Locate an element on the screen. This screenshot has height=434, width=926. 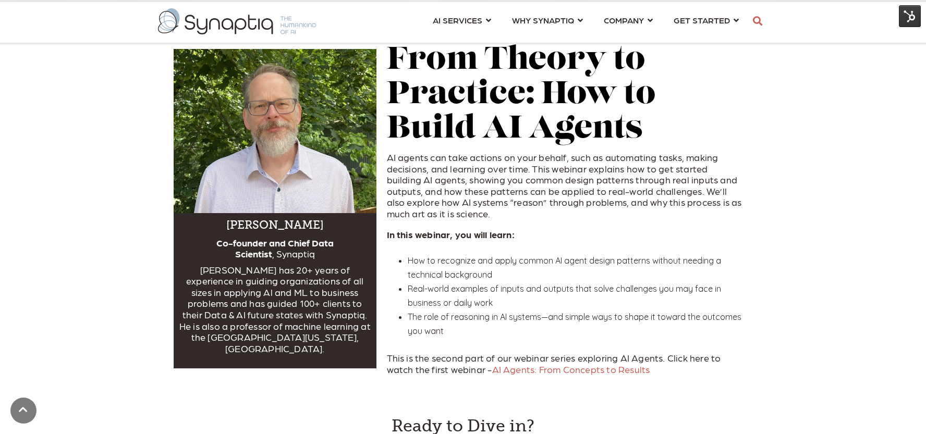
li: The role of reasoning in AI systems—and simple ways to shape it toward the outcomes you want is located at coordinates (575, 324).